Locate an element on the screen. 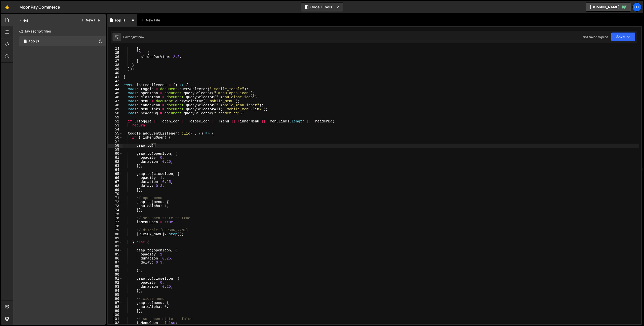 Image resolution: width=644 pixels, height=326 pixels. div: 55 is located at coordinates (115, 134).